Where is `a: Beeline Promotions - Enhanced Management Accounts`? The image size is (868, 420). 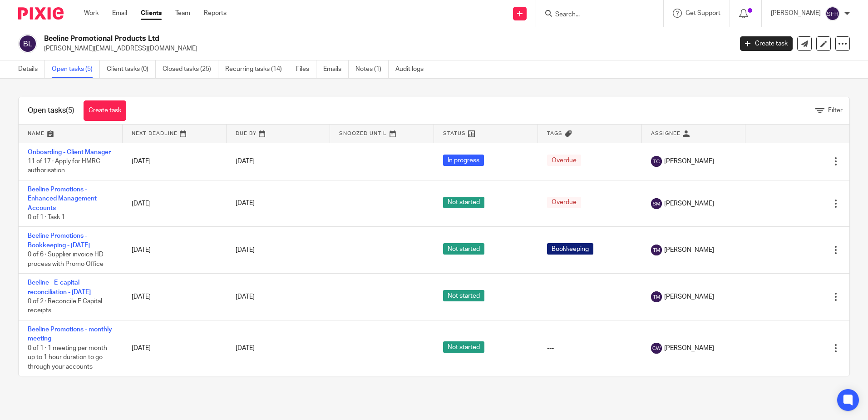 a: Beeline Promotions - Enhanced Management Accounts is located at coordinates (62, 198).